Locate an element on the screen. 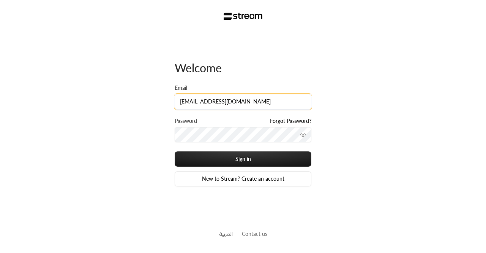  button: toggle password visibility is located at coordinates (303, 135).